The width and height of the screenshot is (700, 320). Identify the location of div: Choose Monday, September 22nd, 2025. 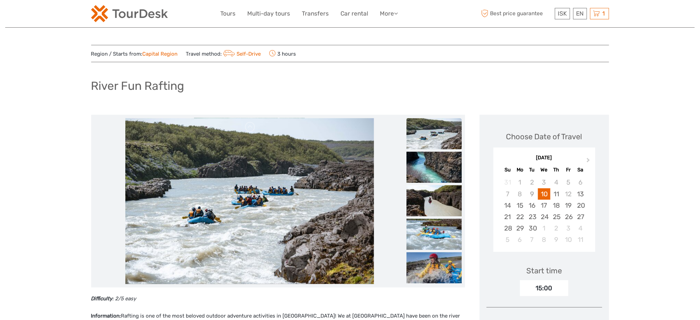
(520, 217).